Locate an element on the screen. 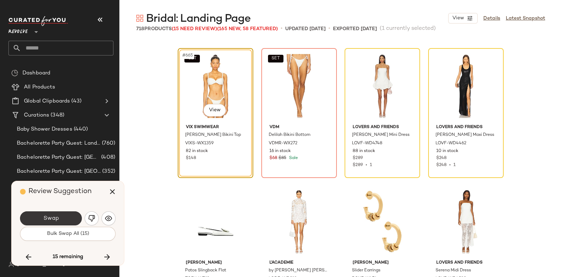  span: All Products is located at coordinates (39, 87).